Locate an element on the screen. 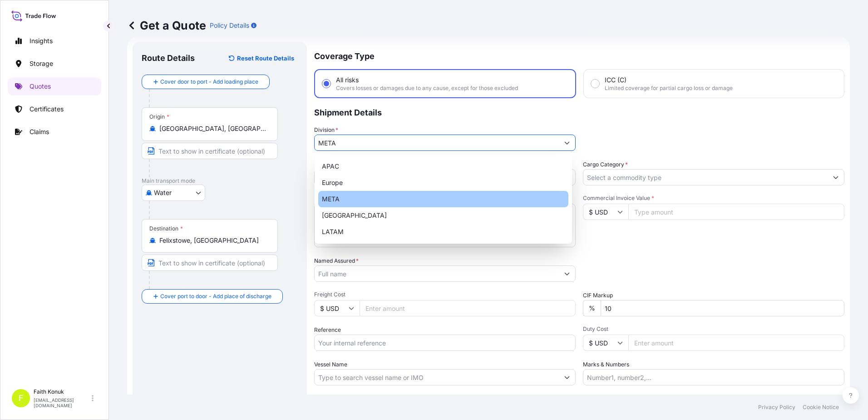 The width and height of the screenshot is (868, 420). p: Shipment Details is located at coordinates (579, 112).